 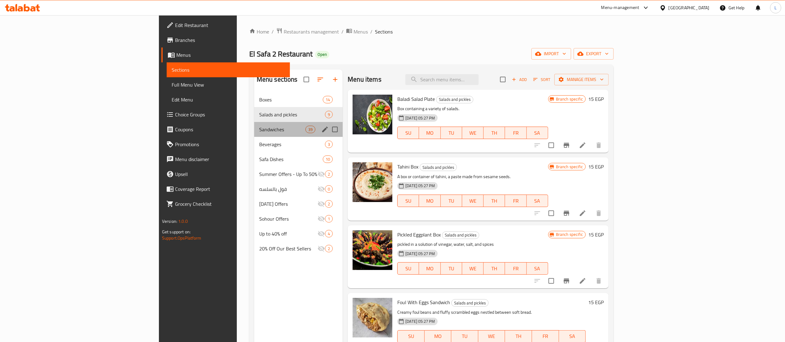 What do you see at coordinates (329, 219) in the screenshot?
I see `span: 1` at bounding box center [329, 219].